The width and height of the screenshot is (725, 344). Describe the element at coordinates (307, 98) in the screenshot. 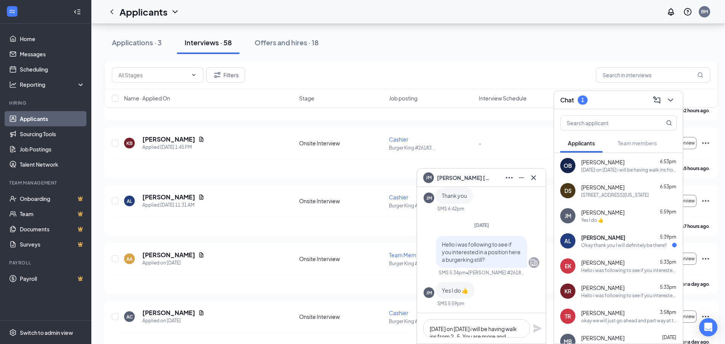

I see `span: Stage` at that location.